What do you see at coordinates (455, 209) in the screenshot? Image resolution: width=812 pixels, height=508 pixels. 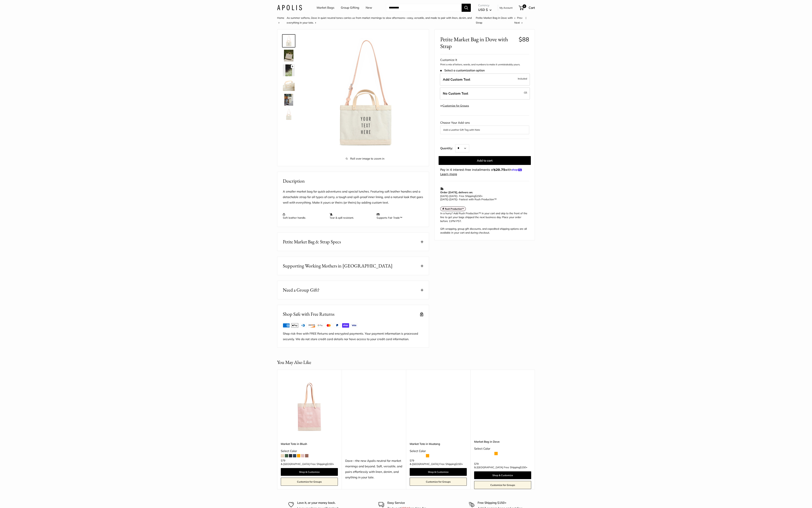 I see `strong: Rush Production™` at bounding box center [455, 209].